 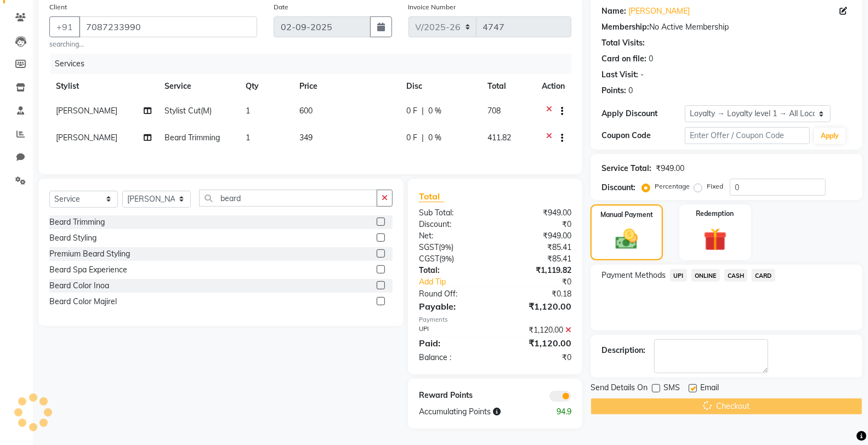 I want to click on span: Beard Trimming, so click(x=192, y=137).